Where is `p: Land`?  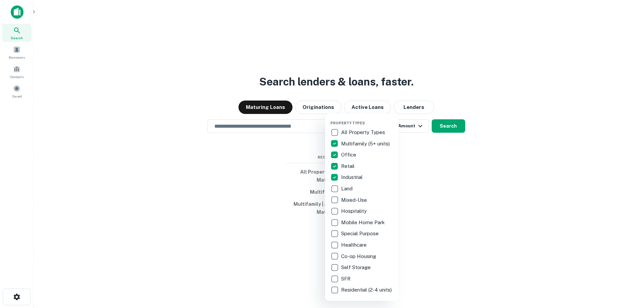
p: Land is located at coordinates (348, 189).